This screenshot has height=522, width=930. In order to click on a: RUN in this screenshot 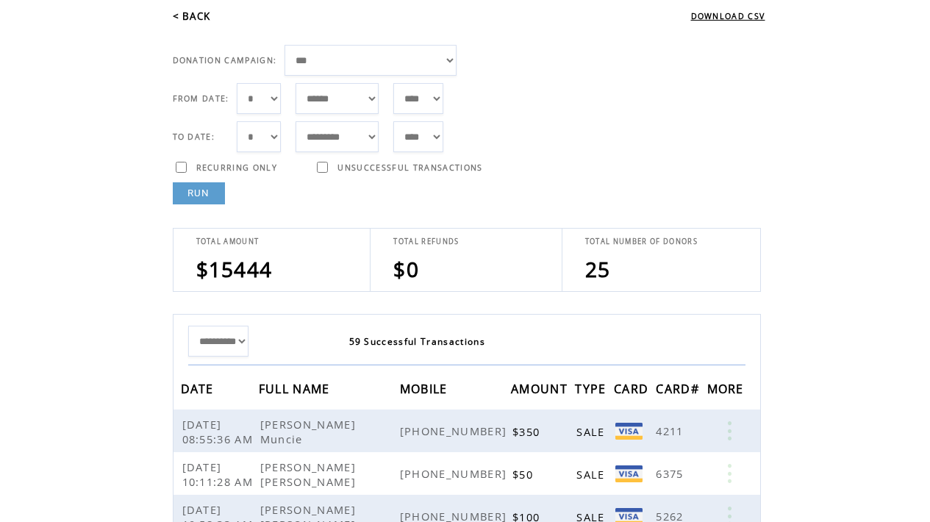, I will do `click(198, 193)`.